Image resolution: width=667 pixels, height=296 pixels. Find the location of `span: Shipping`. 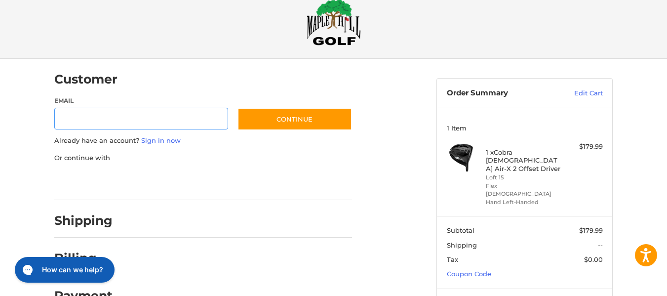

span: Shipping is located at coordinates (461, 245).